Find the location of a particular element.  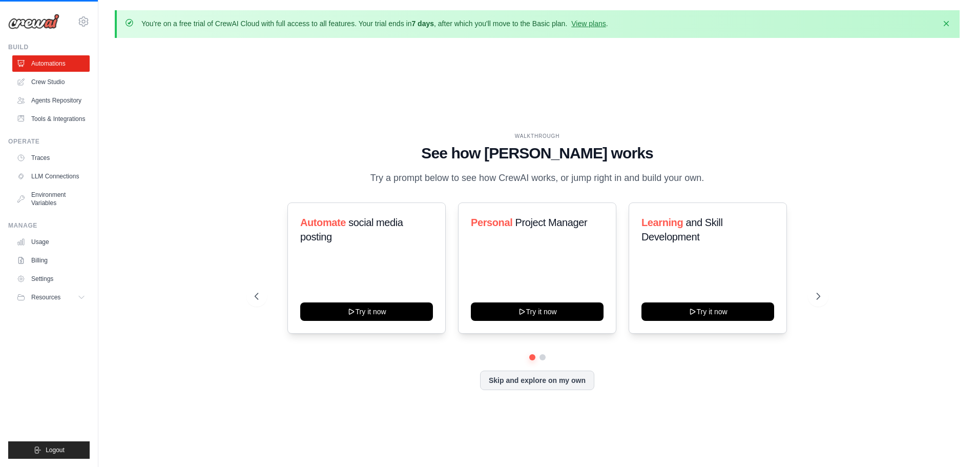

span: Automate is located at coordinates (323, 222).